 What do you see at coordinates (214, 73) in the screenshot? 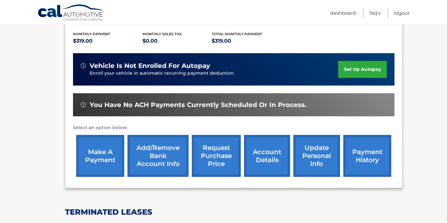
I see `p: Enroll your vehicle in automatic recurring payment deduction.` at bounding box center [214, 73].